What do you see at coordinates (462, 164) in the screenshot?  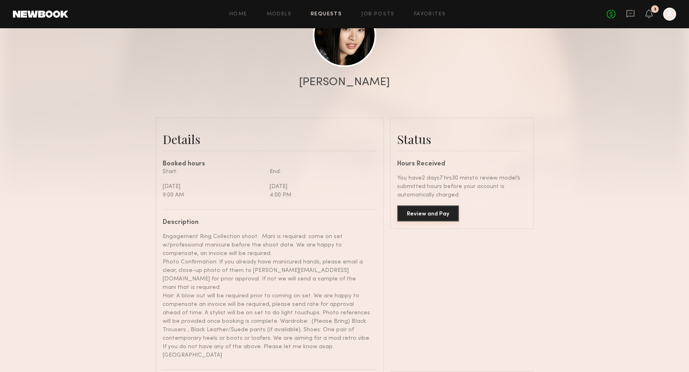 I see `div: Hours Received` at bounding box center [462, 164].